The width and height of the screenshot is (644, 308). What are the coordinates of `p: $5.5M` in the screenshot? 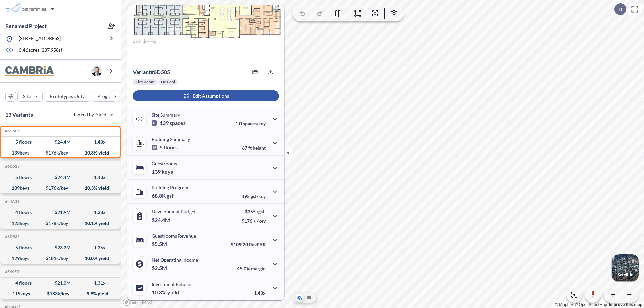 It's located at (159, 244).